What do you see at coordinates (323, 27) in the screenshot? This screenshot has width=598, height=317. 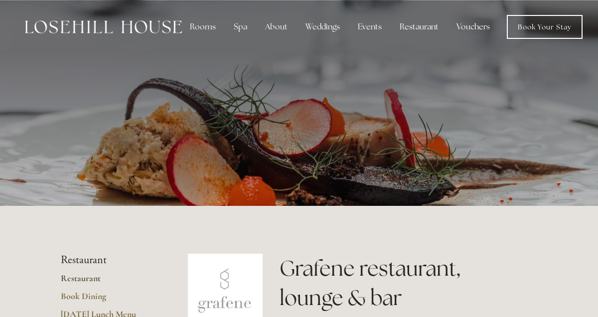 I see `div: Weddings` at bounding box center [323, 27].